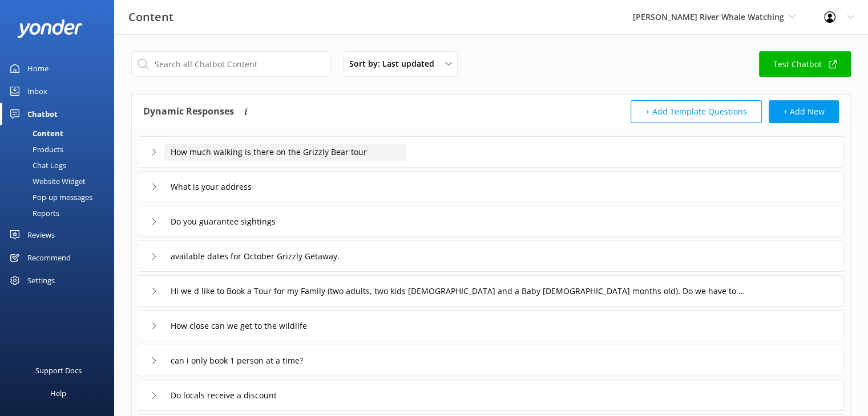 This screenshot has width=868, height=416. Describe the element at coordinates (50, 197) in the screenshot. I see `div: Pop-up messages` at that location.